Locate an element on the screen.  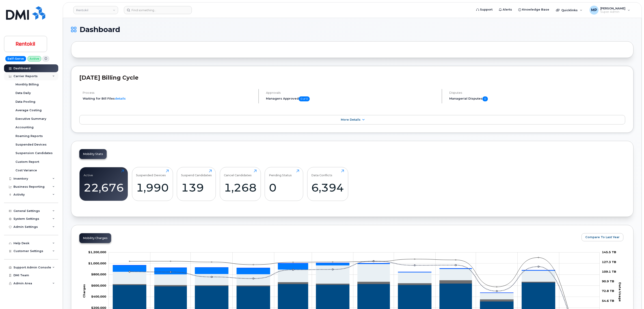
button: Compare To Last Year is located at coordinates (602, 237).